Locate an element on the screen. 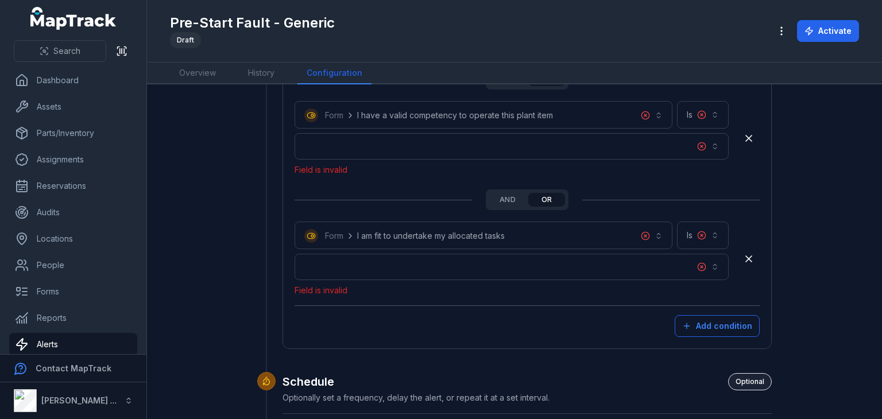  a: Assets is located at coordinates (73, 107).